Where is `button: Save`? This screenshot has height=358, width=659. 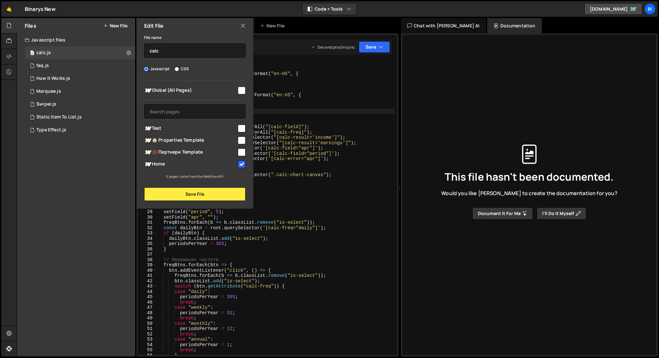
button: Save is located at coordinates (374, 47).